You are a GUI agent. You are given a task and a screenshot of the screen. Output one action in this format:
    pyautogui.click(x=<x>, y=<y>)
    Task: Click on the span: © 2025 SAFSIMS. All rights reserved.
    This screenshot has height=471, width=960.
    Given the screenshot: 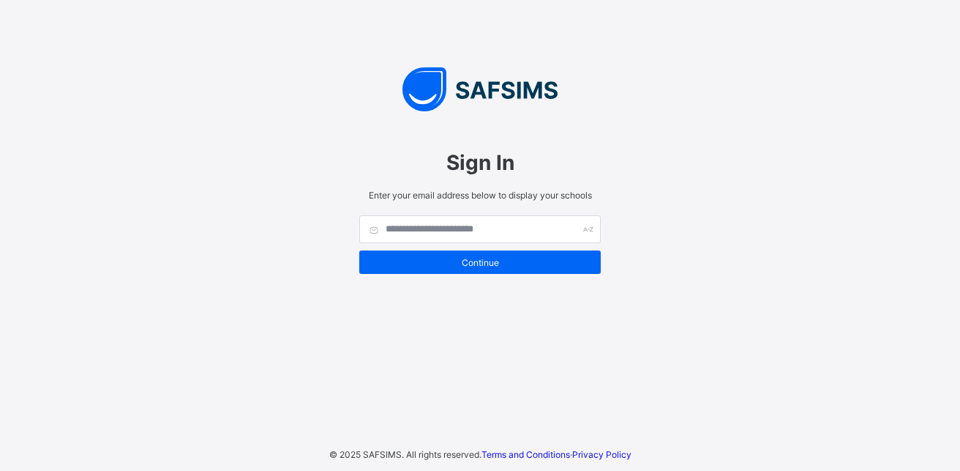 What is the action you would take?
    pyautogui.click(x=405, y=454)
    